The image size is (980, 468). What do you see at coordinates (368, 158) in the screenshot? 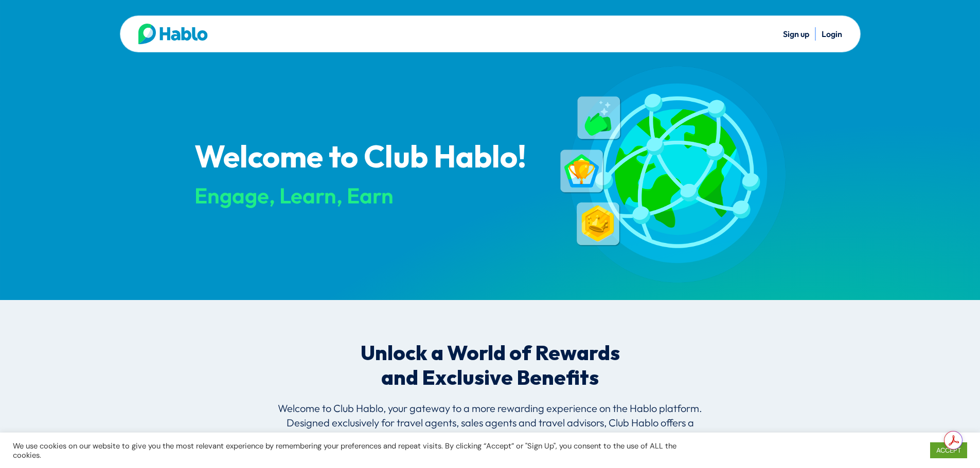
I see `p: Welcome to Club Hablo!` at bounding box center [368, 158].